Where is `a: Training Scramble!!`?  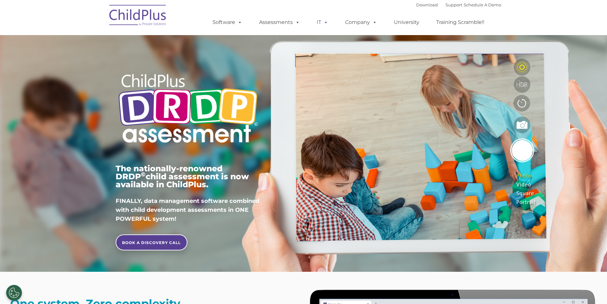
a: Training Scramble!! is located at coordinates (460, 22).